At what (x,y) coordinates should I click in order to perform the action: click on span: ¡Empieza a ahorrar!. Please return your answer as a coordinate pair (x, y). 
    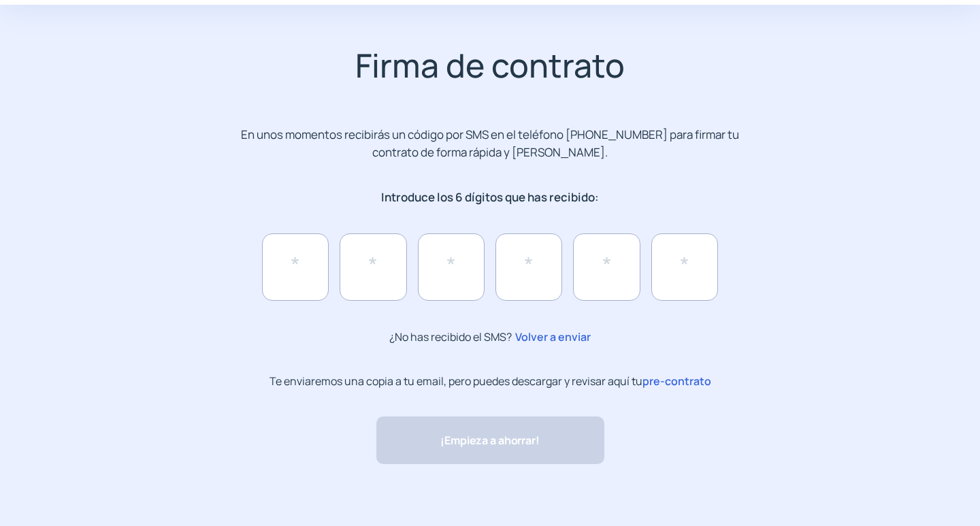
    Looking at the image, I should click on (489, 440).